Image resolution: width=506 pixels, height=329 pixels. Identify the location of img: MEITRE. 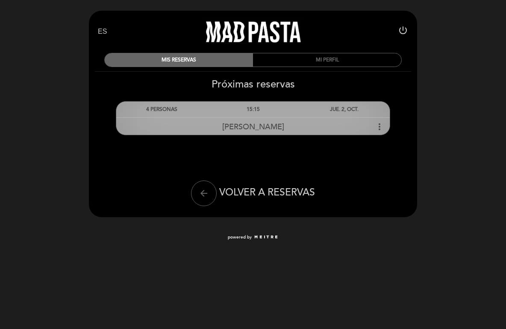
(266, 237).